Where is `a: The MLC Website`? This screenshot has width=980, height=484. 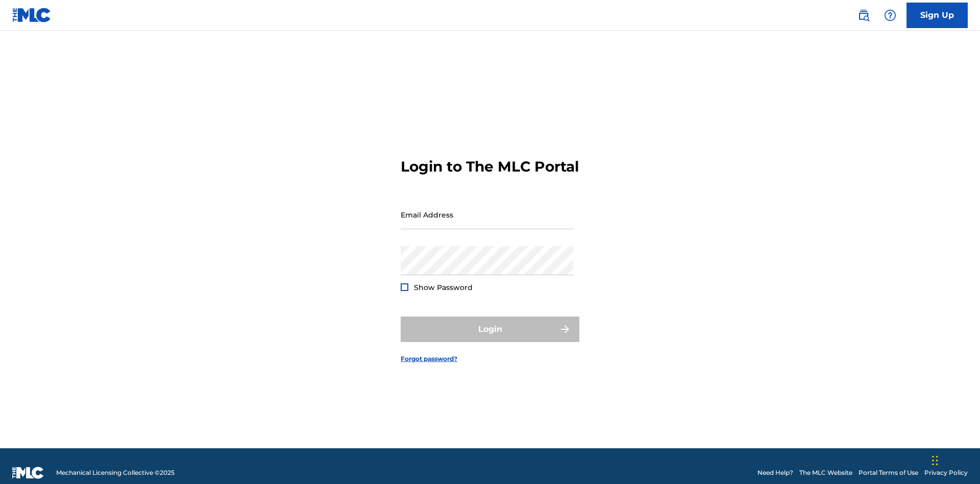
a: The MLC Website is located at coordinates (826, 473).